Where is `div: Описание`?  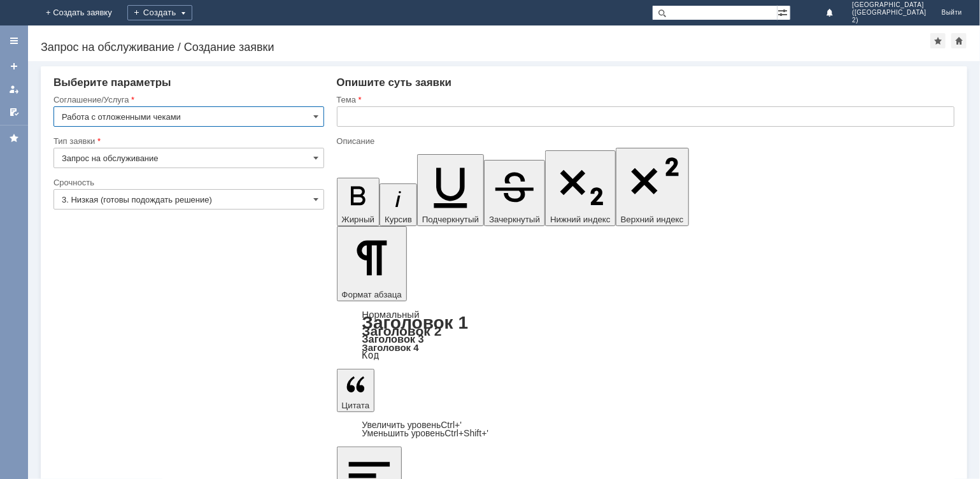
div: Описание is located at coordinates (644, 140).